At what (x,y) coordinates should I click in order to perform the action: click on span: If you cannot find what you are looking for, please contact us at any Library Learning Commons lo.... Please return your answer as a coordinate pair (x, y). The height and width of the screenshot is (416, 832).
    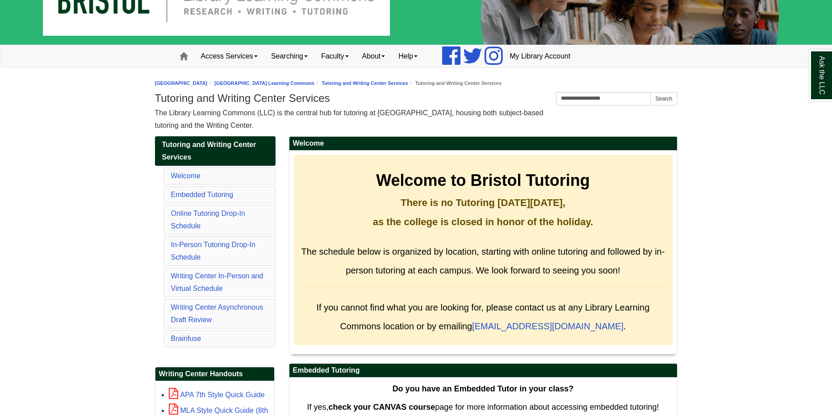
    Looking at the image, I should click on (483, 317).